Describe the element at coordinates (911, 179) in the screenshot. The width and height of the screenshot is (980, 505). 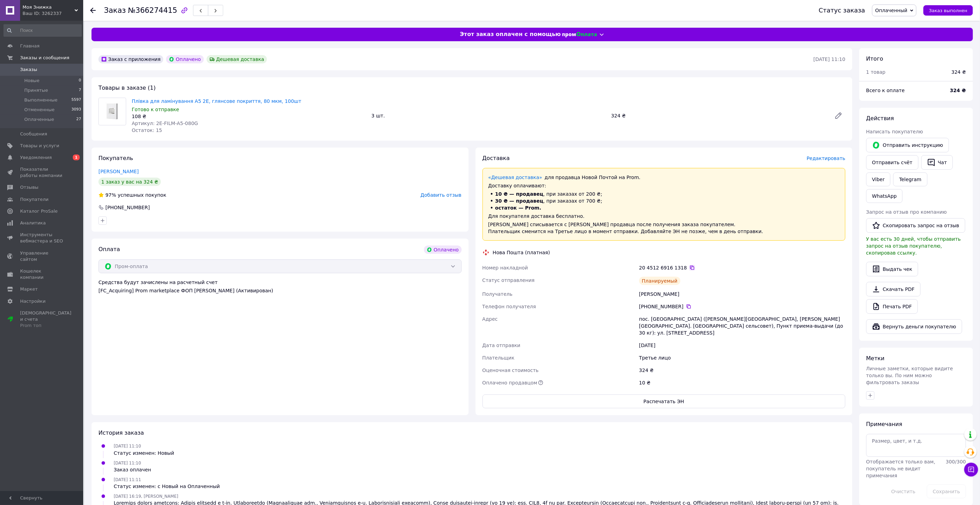
I see `a: Telegram` at that location.